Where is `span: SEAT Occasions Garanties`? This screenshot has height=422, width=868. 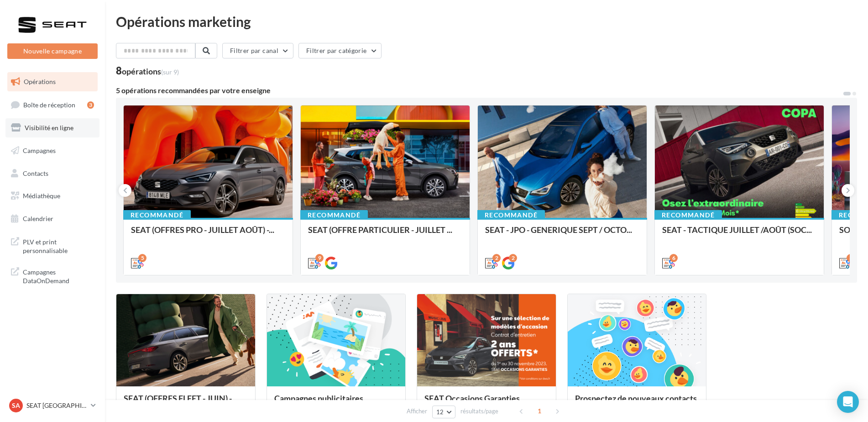
span: SEAT Occasions Garanties is located at coordinates (472, 399).